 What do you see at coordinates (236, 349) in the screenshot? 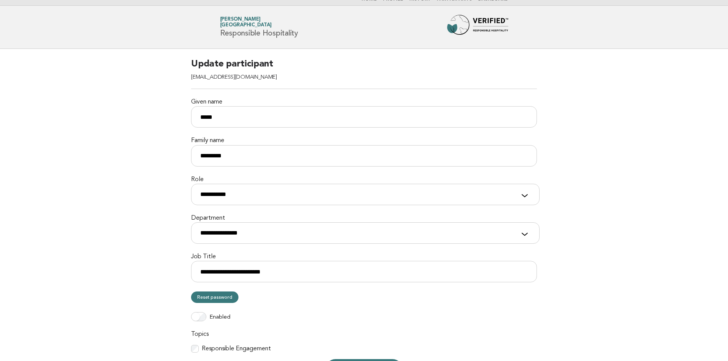
I see `label: Responsible Engagement` at bounding box center [236, 349].